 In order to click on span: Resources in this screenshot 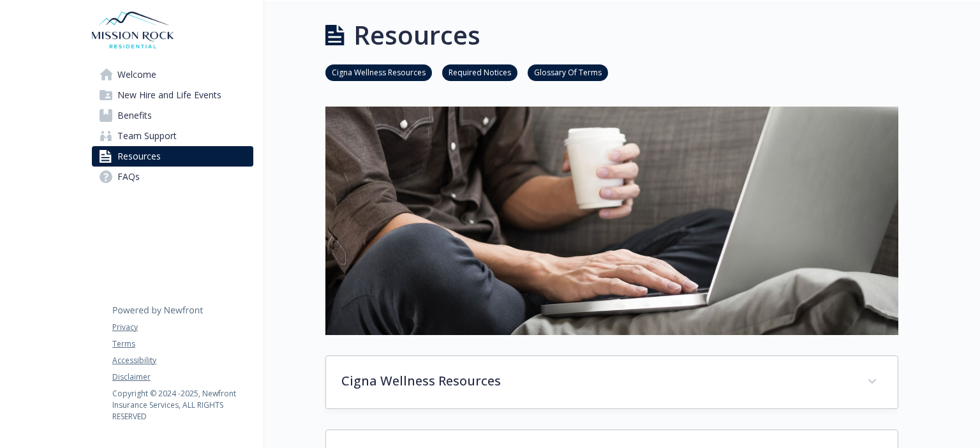, I will do `click(139, 156)`.